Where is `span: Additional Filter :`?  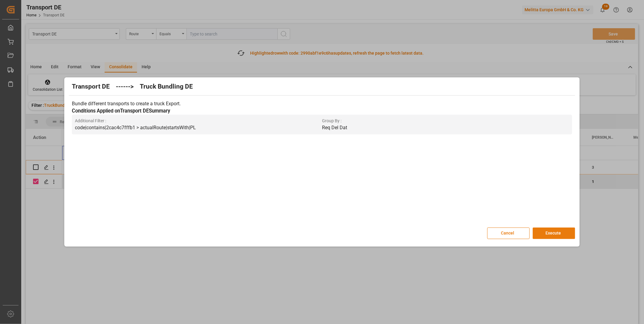
span: Additional Filter : is located at coordinates (198, 121).